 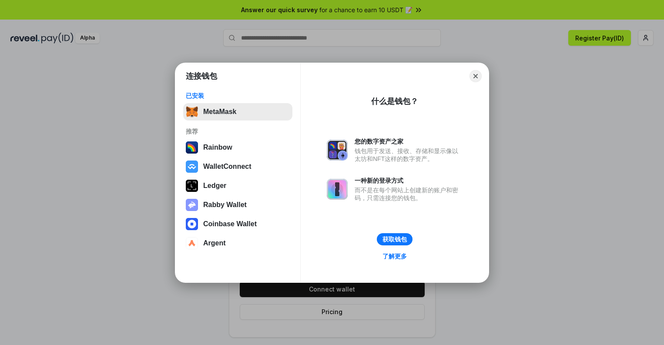 I want to click on h1: 连接钱包, so click(x=202, y=76).